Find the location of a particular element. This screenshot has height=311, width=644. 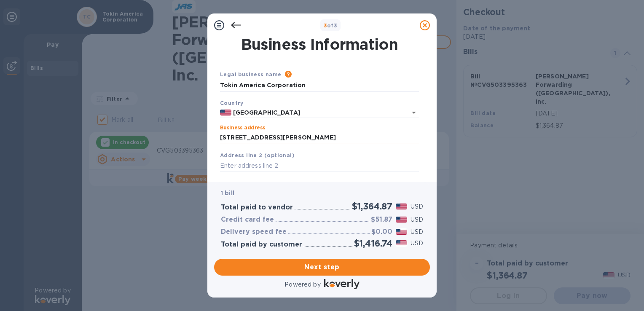

label: Business address is located at coordinates (242, 128).